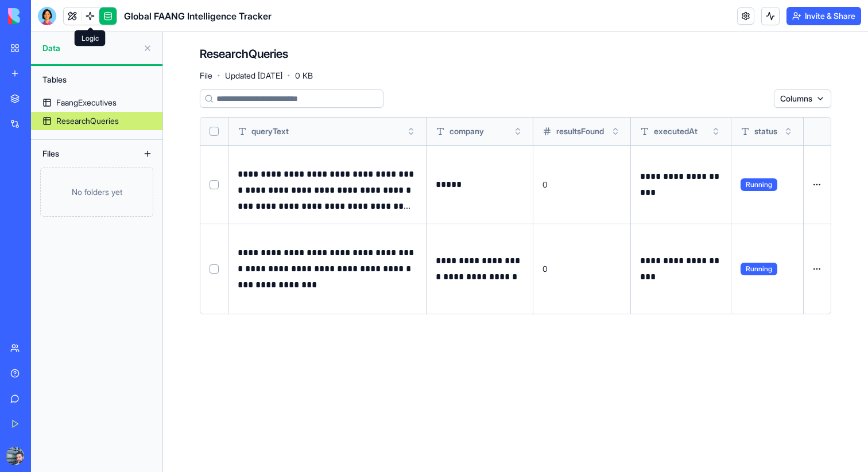 This screenshot has width=868, height=472. What do you see at coordinates (214, 131) in the screenshot?
I see `button: Select all` at bounding box center [214, 131].